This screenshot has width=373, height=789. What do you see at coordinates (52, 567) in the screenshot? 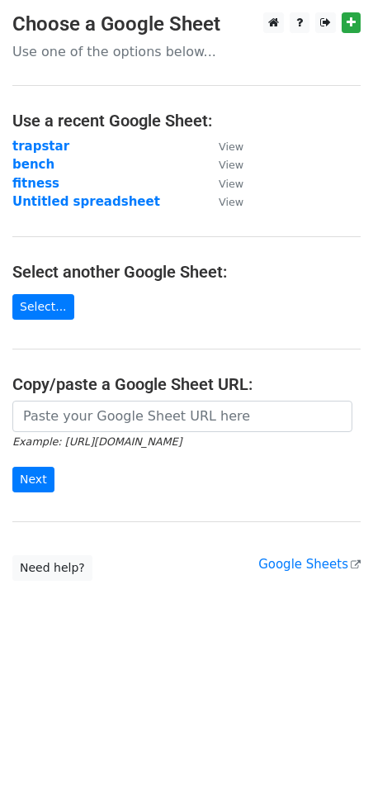
I see `a: Need help?` at bounding box center [52, 567].